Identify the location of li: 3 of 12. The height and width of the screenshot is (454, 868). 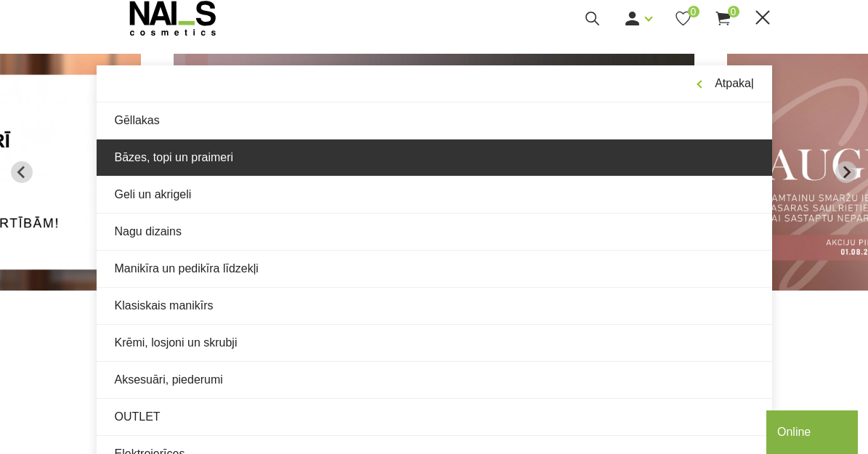
(434, 172).